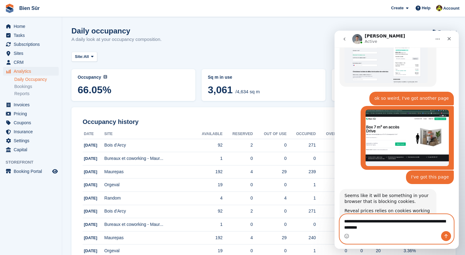 This screenshot has height=255, width=465. Describe the element at coordinates (301, 185) in the screenshot. I see `div: 1` at that location.